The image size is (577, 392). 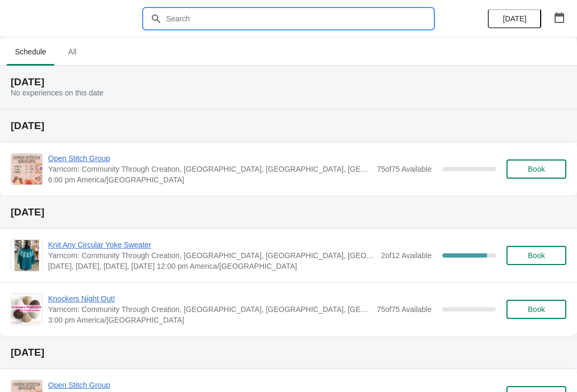 I want to click on span: All, so click(x=72, y=52).